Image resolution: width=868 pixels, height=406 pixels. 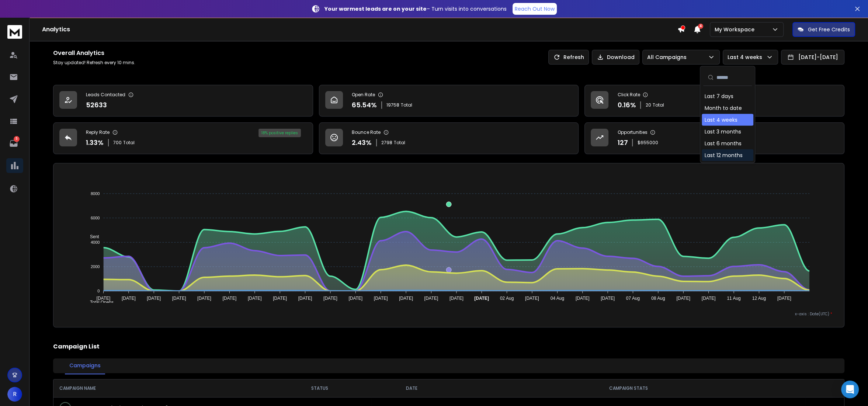 What do you see at coordinates (714, 138) in the screenshot?
I see `a: Opportunities127$655000` at bounding box center [714, 138].